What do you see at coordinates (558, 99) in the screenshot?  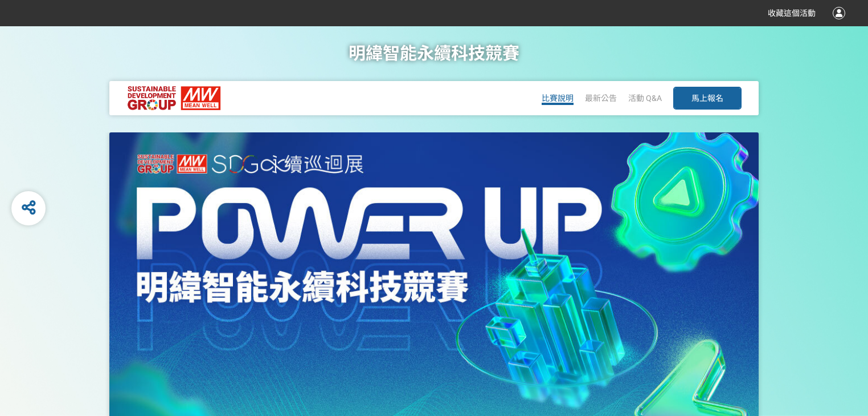 I see `a: 比賽說明` at bounding box center [558, 99].